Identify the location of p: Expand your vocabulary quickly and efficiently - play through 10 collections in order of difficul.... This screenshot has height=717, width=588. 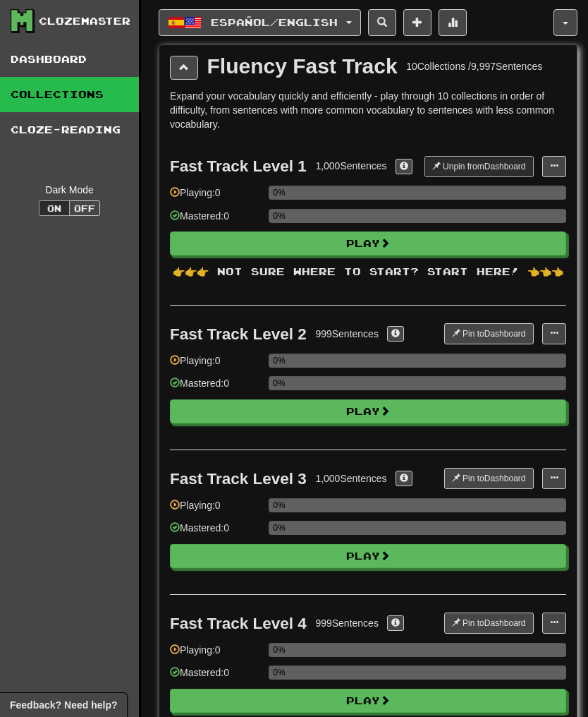
(368, 110).